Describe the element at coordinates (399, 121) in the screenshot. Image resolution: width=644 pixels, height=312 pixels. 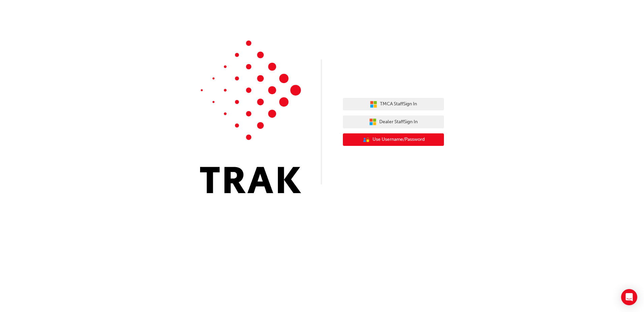
I see `span: Dealer Staff Sign In` at that location.